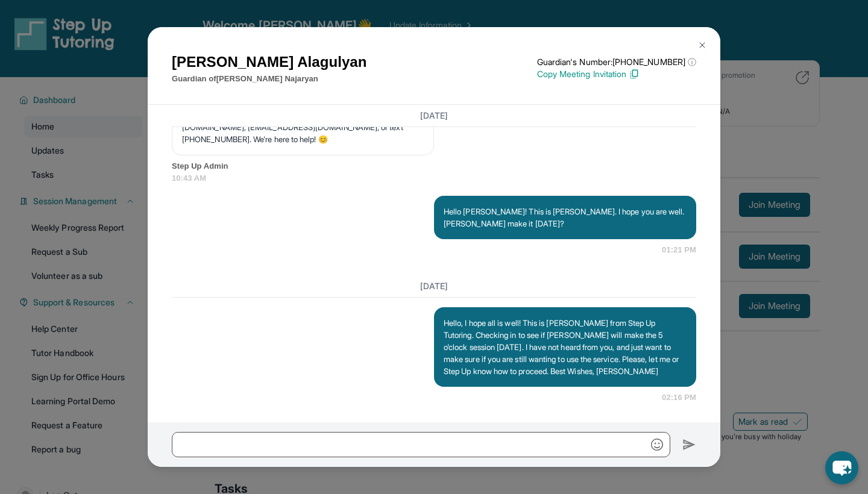 The width and height of the screenshot is (868, 494). Describe the element at coordinates (842, 468) in the screenshot. I see `button: chat-button` at that location.